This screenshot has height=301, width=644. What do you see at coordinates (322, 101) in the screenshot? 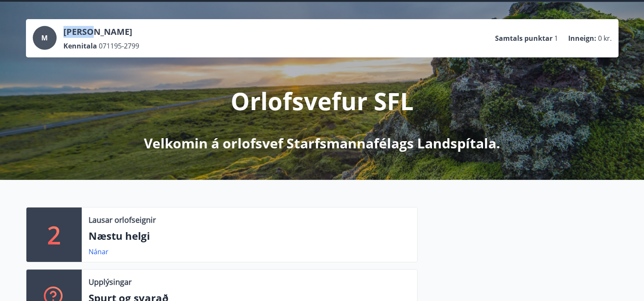
I see `p: Orlofsvefur SFL` at bounding box center [322, 101].